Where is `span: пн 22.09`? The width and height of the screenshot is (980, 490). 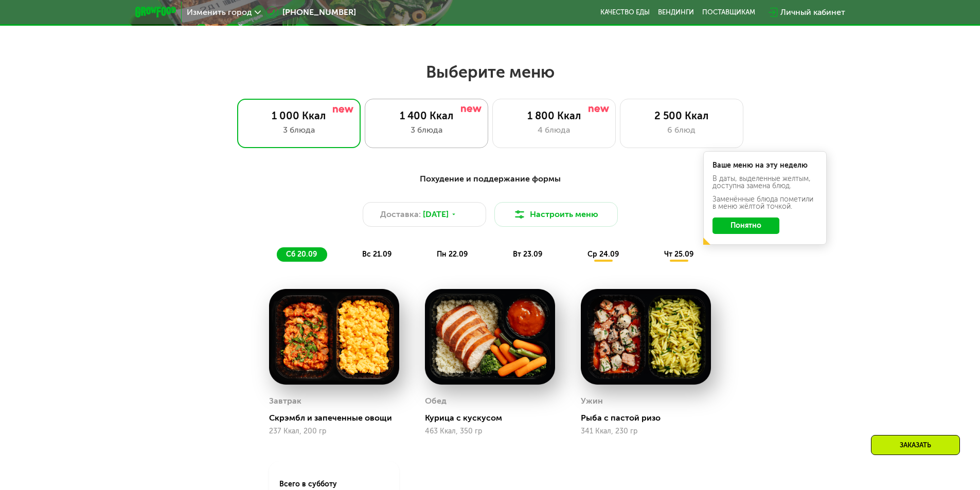 span: пн 22.09 is located at coordinates (452, 254).